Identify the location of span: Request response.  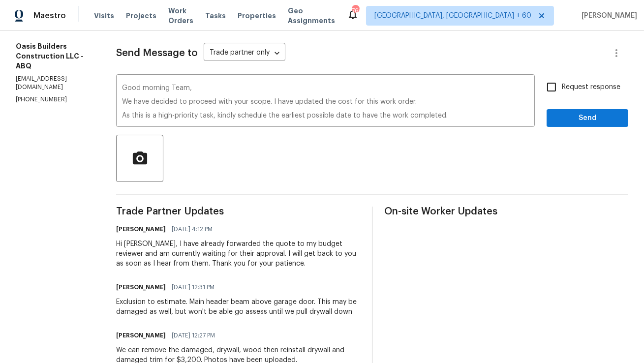
(591, 87).